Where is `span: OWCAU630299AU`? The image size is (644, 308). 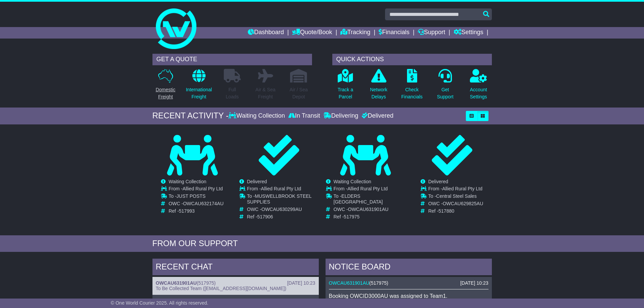 span: OWCAU630299AU is located at coordinates (281, 209).